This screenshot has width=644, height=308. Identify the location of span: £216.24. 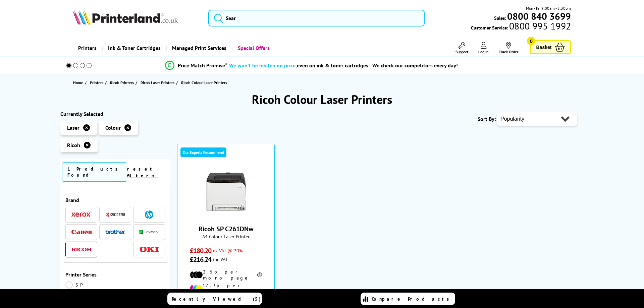
(201, 259).